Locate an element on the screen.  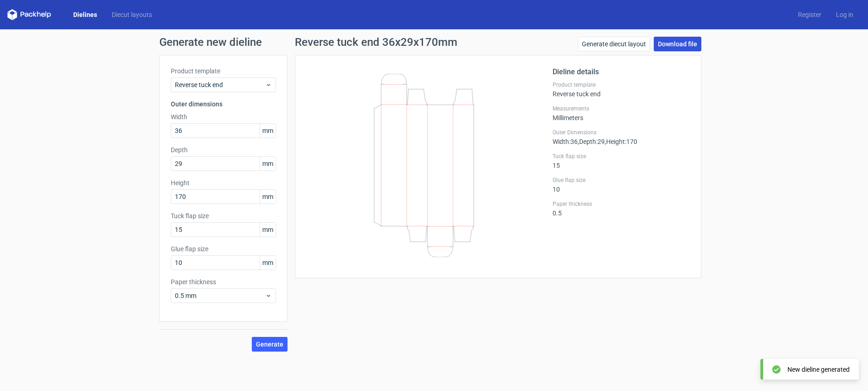
label: Height is located at coordinates (223, 183).